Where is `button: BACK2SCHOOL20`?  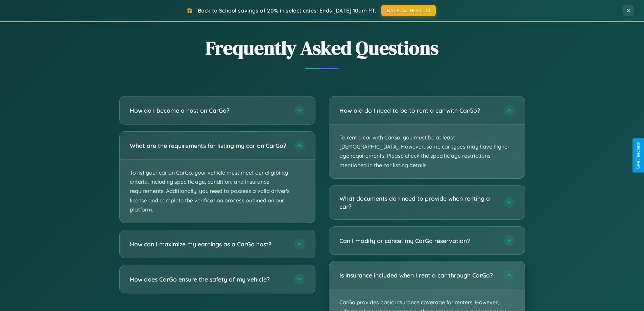 button: BACK2SCHOOL20 is located at coordinates (408, 11).